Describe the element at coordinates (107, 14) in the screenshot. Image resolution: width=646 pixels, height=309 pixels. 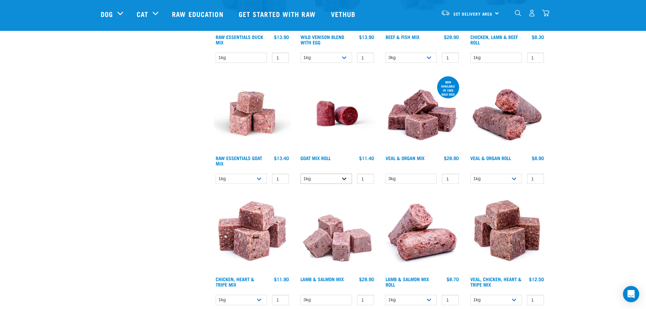
I see `a: Dog` at that location.